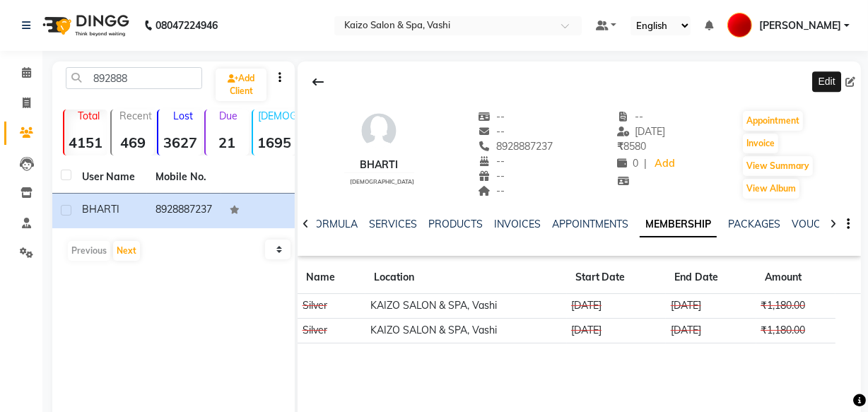 This screenshot has height=412, width=868. Describe the element at coordinates (127, 250) in the screenshot. I see `button: Next` at that location.